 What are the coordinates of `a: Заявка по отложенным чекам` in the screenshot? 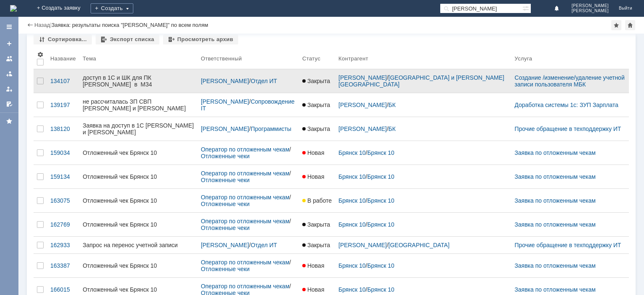 It's located at (555, 224).